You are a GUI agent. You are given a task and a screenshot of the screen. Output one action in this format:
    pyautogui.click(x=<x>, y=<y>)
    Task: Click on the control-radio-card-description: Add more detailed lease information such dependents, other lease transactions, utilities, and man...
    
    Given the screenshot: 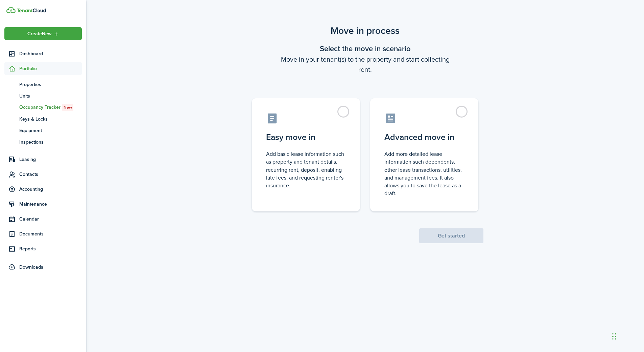 What is the action you would take?
    pyautogui.click(x=424, y=173)
    